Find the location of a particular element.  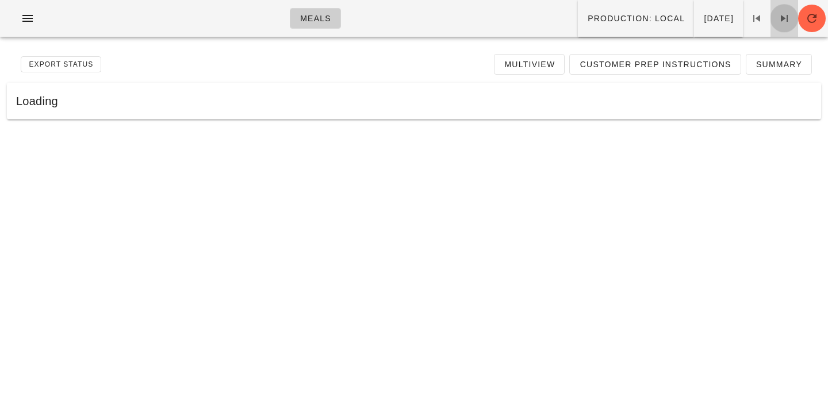

span: Customer Prep Instructions is located at coordinates (655, 64).